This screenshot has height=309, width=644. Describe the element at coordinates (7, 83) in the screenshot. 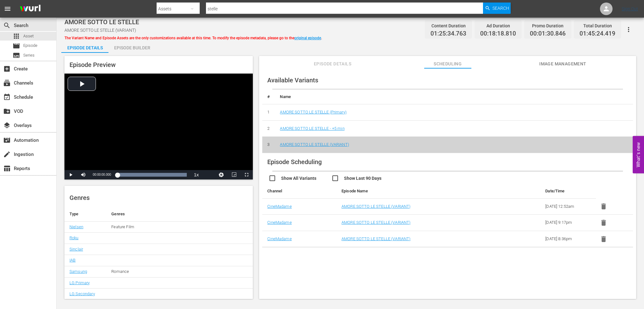

I see `span: Channels` at that location.